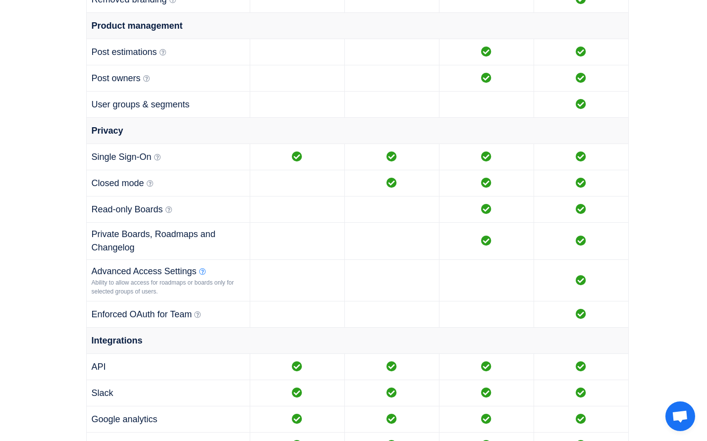  I want to click on td: Privacy, so click(357, 131).